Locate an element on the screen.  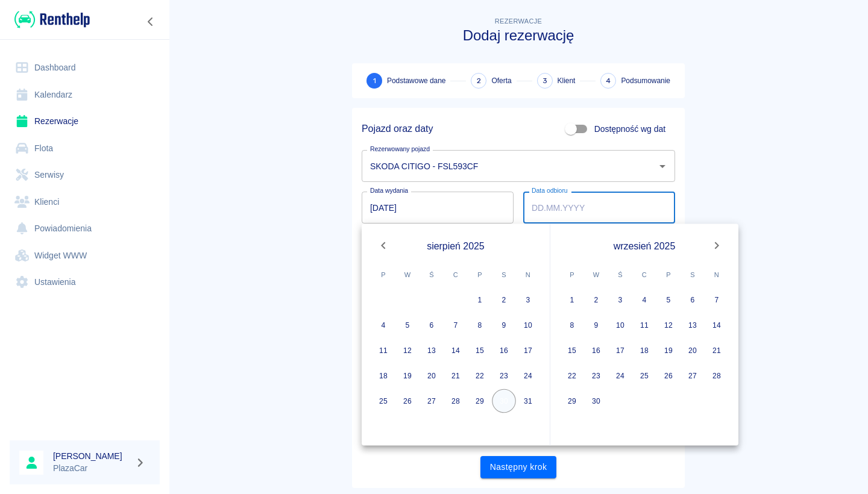
span: wrzesień 2025 is located at coordinates (644, 245).